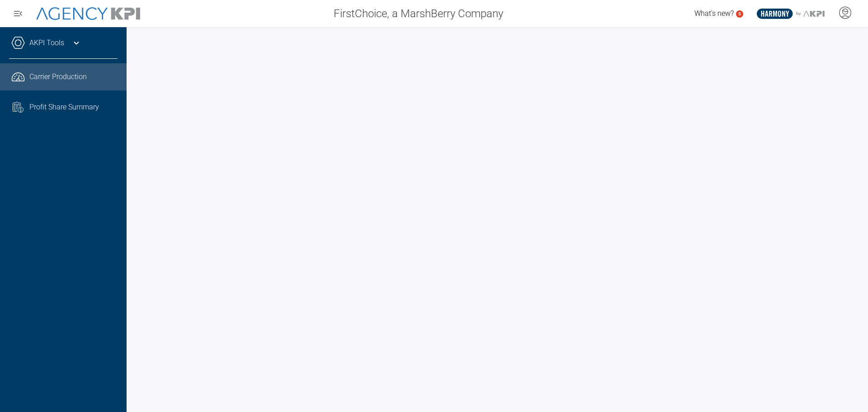  What do you see at coordinates (58, 77) in the screenshot?
I see `span: Carrier Production` at bounding box center [58, 77].